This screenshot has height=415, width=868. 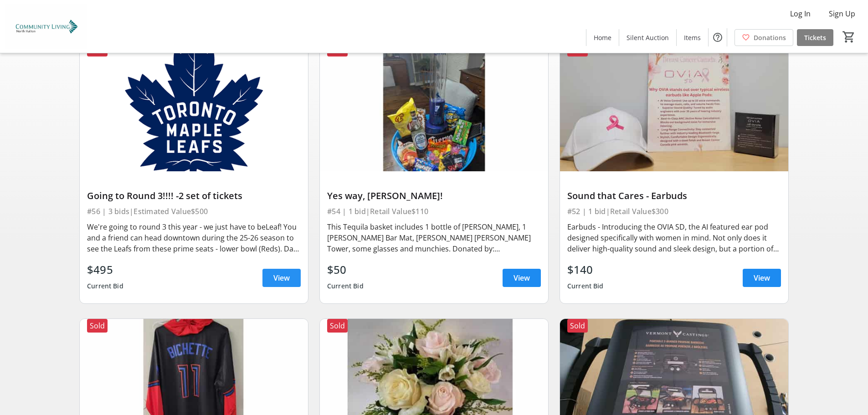 I want to click on img: Yes way, José!, so click(x=434, y=107).